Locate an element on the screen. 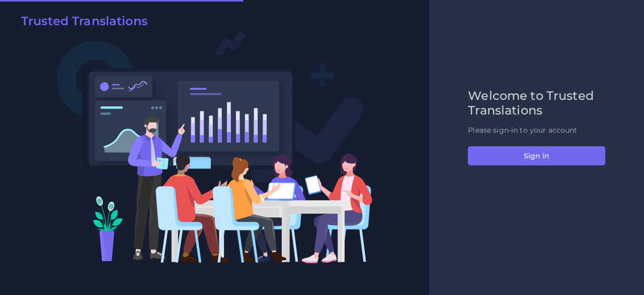 The image size is (644, 295). h2: Welcome to Trusted Translations is located at coordinates (537, 103).